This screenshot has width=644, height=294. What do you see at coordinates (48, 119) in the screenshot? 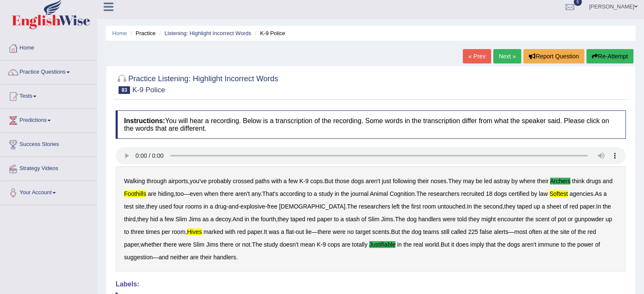
I see `a: Predictions` at bounding box center [48, 119].